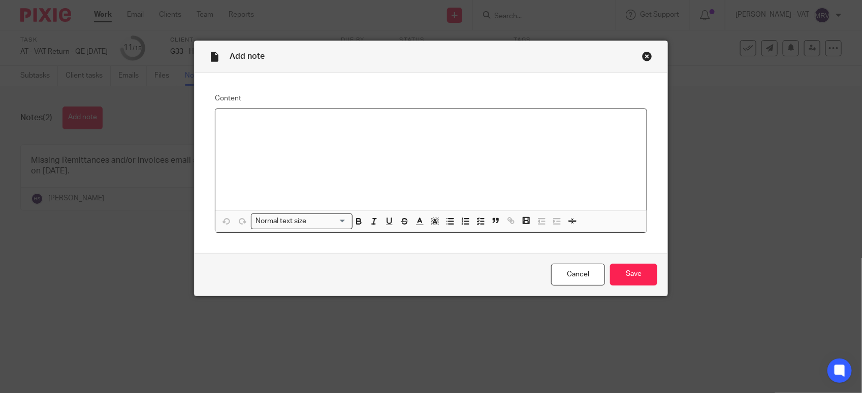 Image resolution: width=862 pixels, height=393 pixels. Describe the element at coordinates (431, 98) in the screenshot. I see `label: Content` at that location.